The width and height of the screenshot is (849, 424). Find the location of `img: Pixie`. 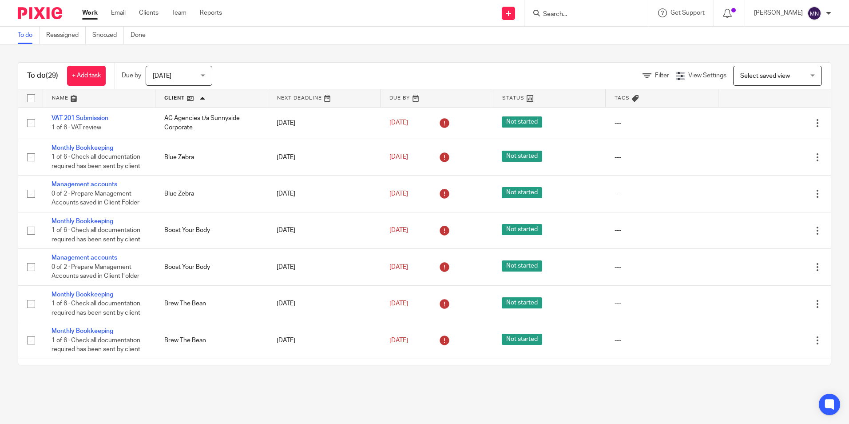

img: Pixie is located at coordinates (40, 13).